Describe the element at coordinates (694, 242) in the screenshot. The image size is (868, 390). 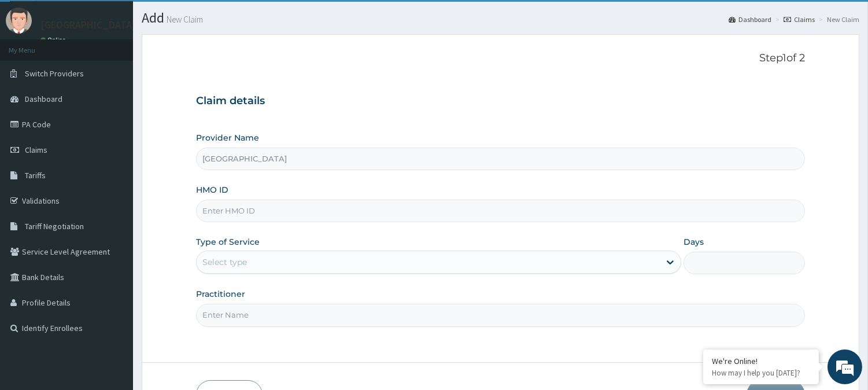
I see `label: Days` at that location.